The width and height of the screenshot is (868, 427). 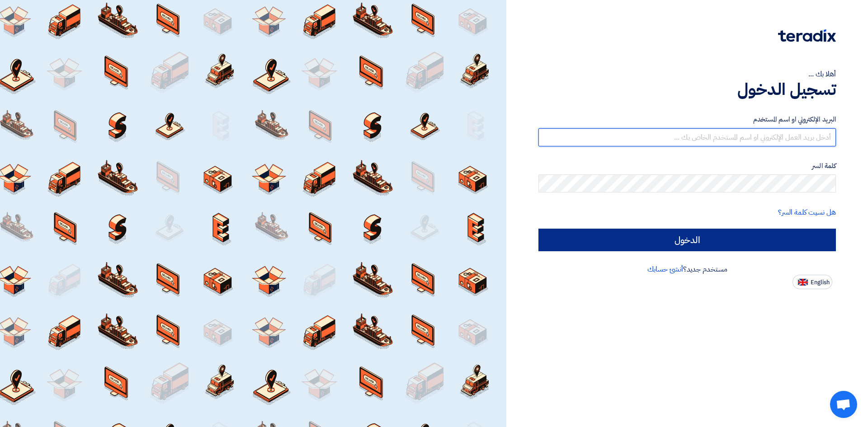 I want to click on span: English, so click(x=820, y=283).